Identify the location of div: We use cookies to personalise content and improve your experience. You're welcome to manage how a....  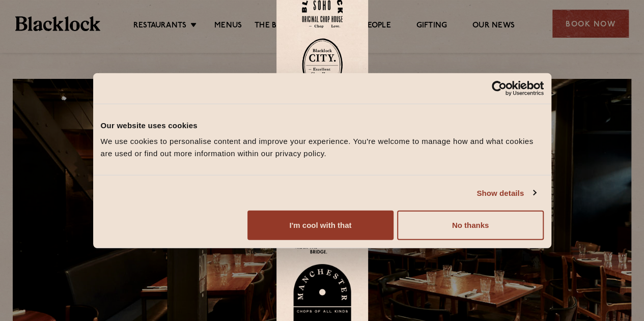
(322, 147).